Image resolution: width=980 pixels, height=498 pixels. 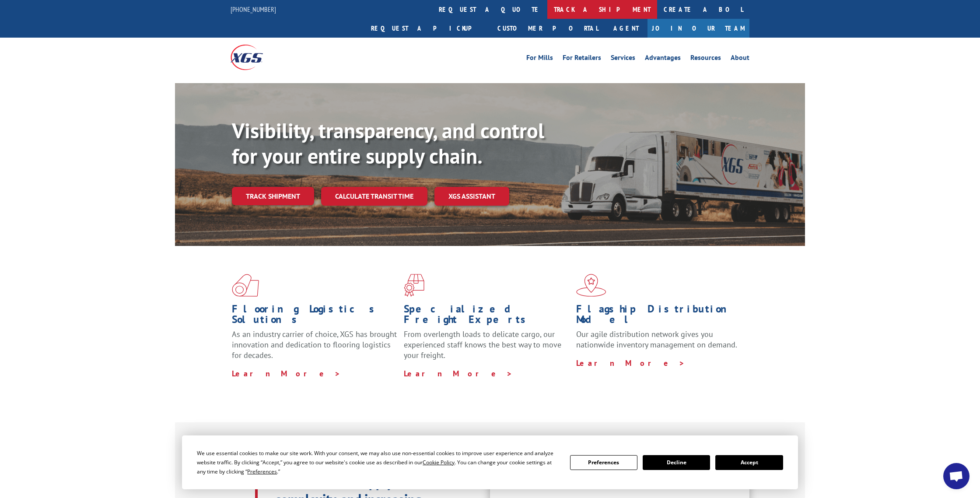 I want to click on a: For Mills, so click(x=540, y=59).